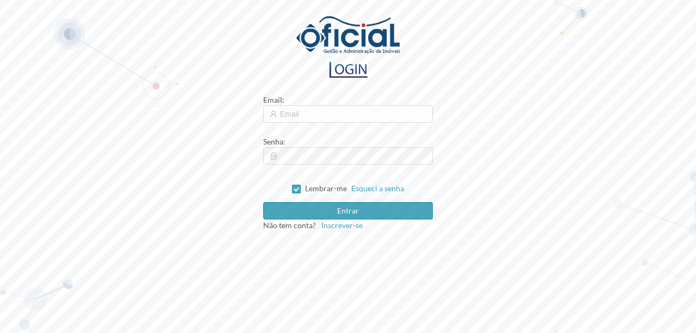 Image resolution: width=696 pixels, height=333 pixels. Describe the element at coordinates (342, 225) in the screenshot. I see `span: Inscrever-se` at that location.